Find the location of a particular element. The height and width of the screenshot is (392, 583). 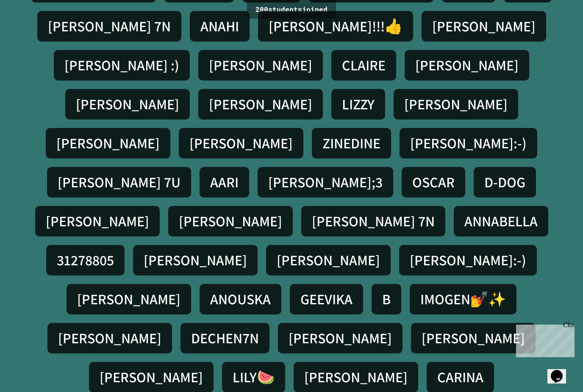

h4: 31278805 is located at coordinates (86, 260).